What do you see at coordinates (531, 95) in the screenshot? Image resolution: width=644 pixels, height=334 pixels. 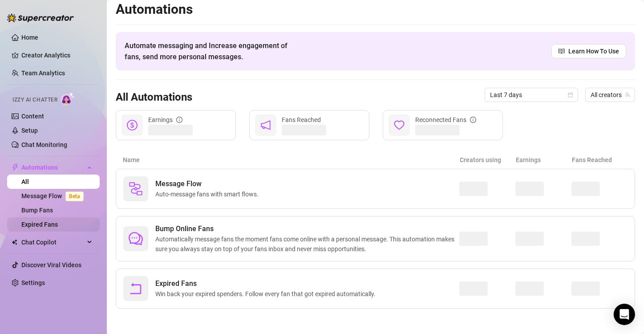 I see `span: Last 7 days` at bounding box center [531, 95].